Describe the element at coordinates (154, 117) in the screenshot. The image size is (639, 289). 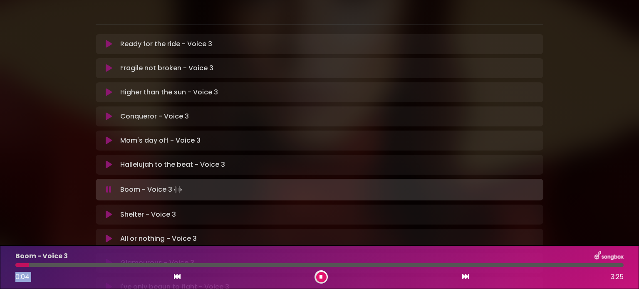
I see `p: Conqueror - Voice 3` at that location.